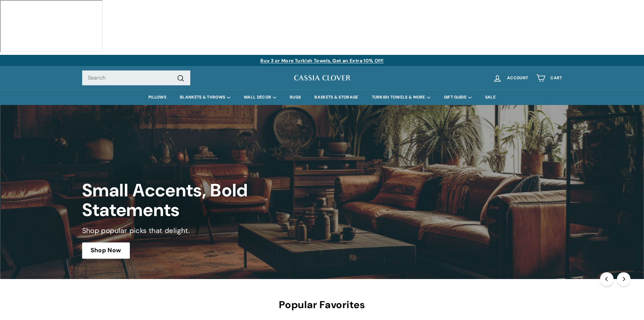  I want to click on summary: GIFT GUIDE, so click(458, 97).